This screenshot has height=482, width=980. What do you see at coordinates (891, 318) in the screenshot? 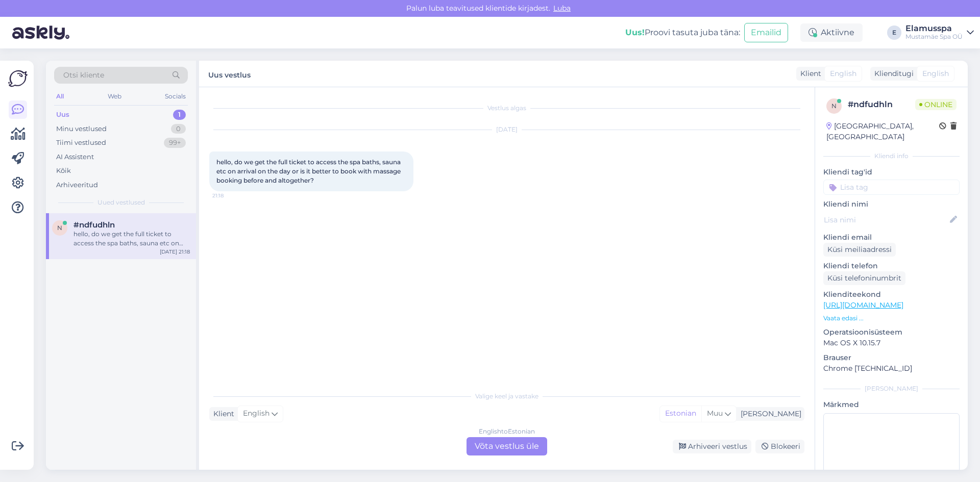
I see `p: Vaata edasi ...` at bounding box center [891, 318].